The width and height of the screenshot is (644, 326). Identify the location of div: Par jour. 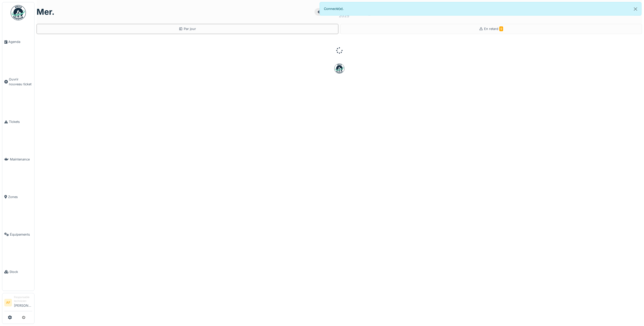
(187, 29).